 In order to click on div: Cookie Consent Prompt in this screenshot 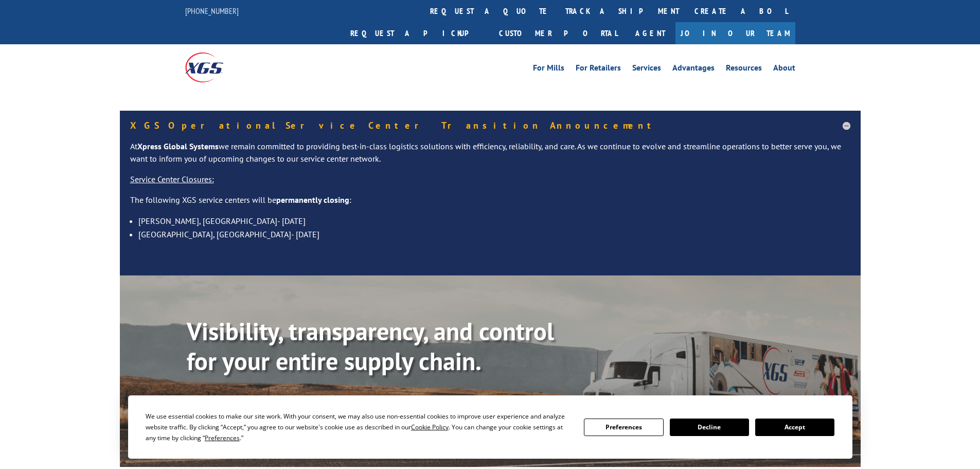, I will do `click(490, 427)`.